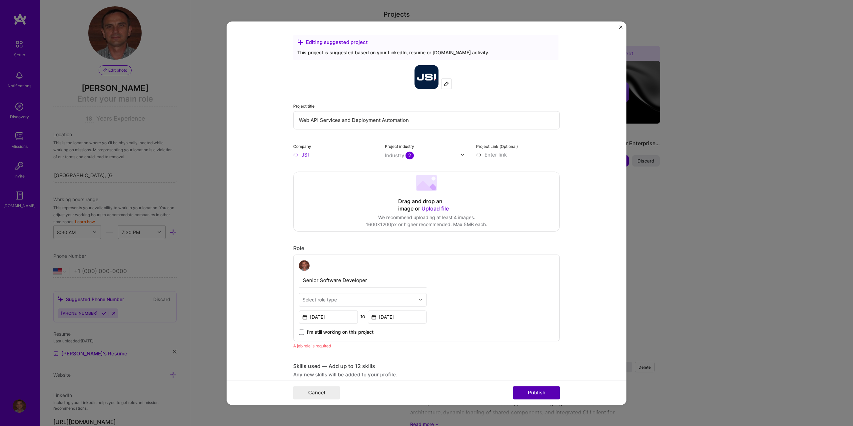 The height and width of the screenshot is (426, 853). Describe the element at coordinates (435, 208) in the screenshot. I see `span: Upload file` at that location.